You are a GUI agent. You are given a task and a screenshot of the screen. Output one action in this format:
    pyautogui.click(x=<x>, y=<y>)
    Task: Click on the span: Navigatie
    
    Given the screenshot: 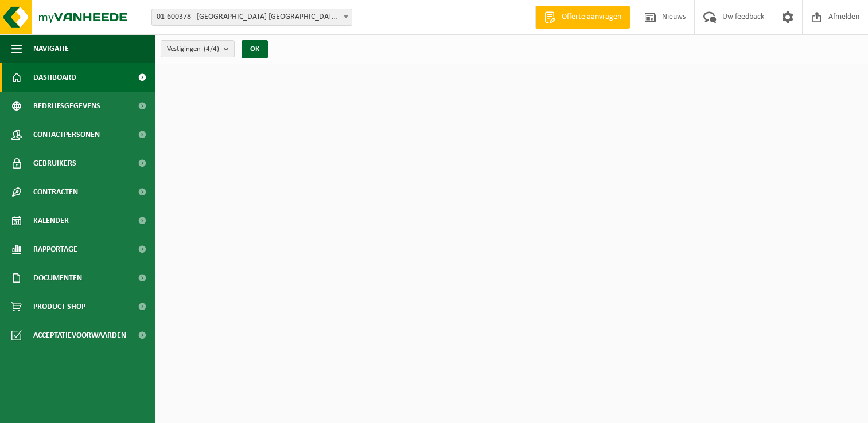 What is the action you would take?
    pyautogui.click(x=51, y=49)
    